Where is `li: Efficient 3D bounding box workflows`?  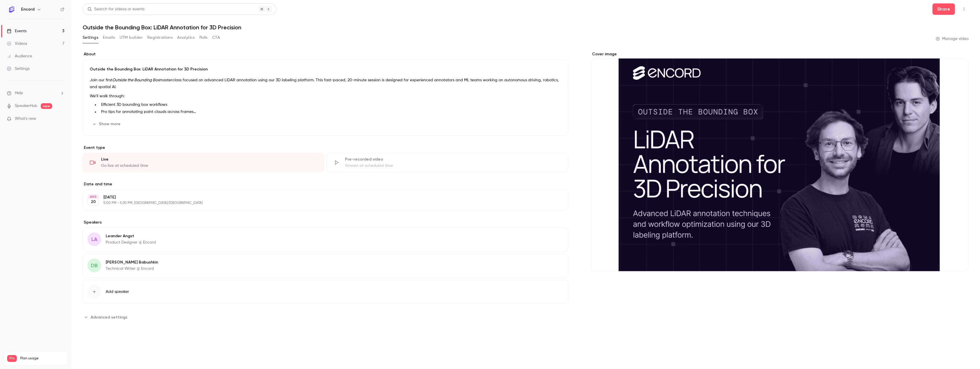 li: Efficient 3D bounding box workflows is located at coordinates (330, 104).